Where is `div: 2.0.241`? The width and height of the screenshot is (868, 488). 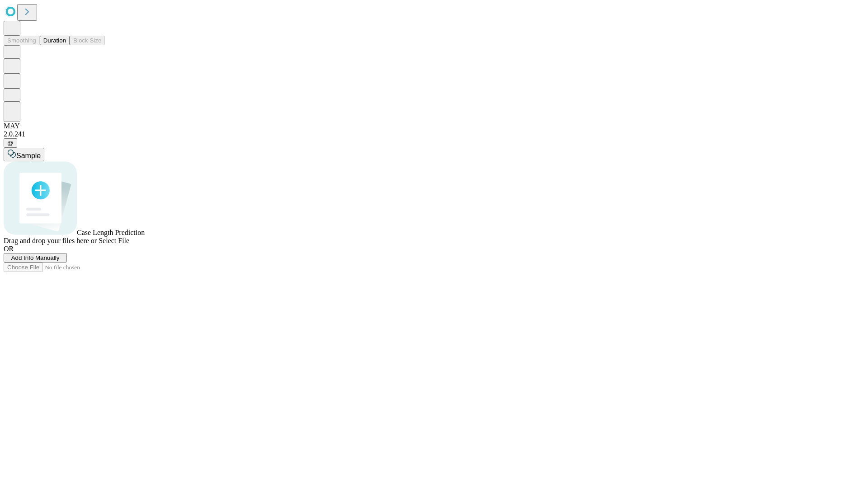
div: 2.0.241 is located at coordinates (434, 134).